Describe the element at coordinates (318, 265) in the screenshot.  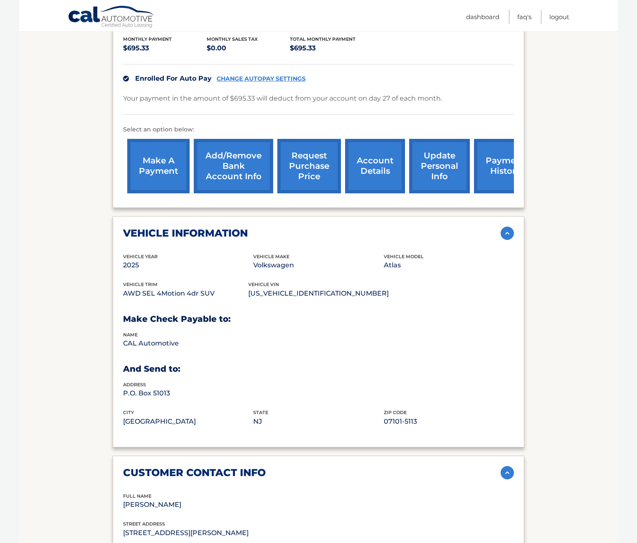
I see `p: Volkswagen` at that location.